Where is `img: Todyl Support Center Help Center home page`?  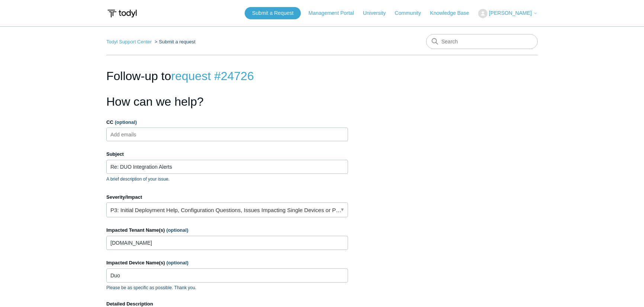 img: Todyl Support Center Help Center home page is located at coordinates (122, 14).